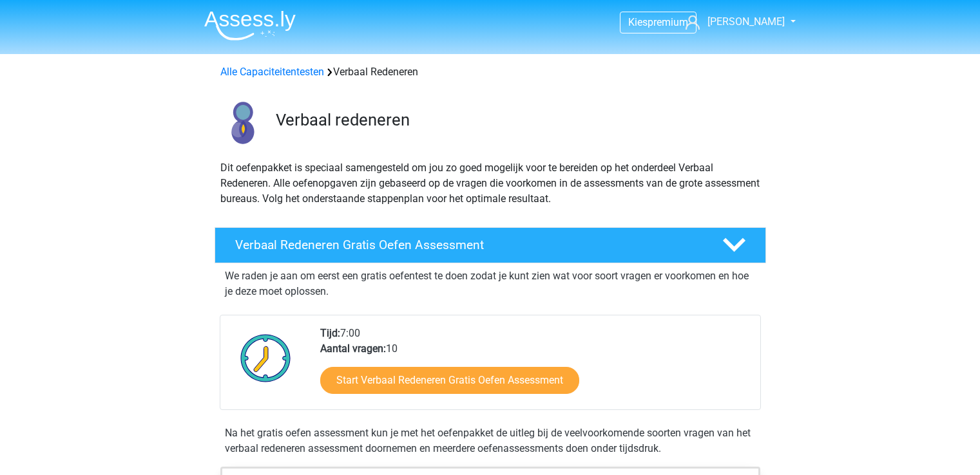 This screenshot has height=475, width=980. Describe the element at coordinates (242, 123) in the screenshot. I see `img: verbaal redeneren` at that location.